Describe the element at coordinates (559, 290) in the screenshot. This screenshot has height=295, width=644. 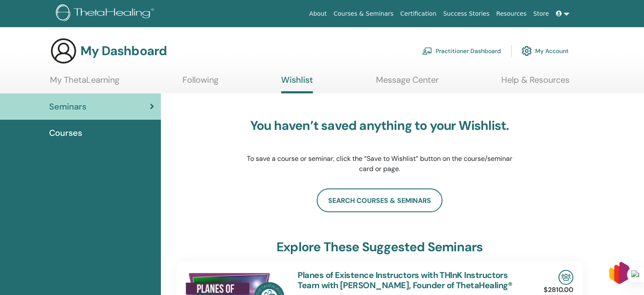
I see `p: $2810.00` at that location.